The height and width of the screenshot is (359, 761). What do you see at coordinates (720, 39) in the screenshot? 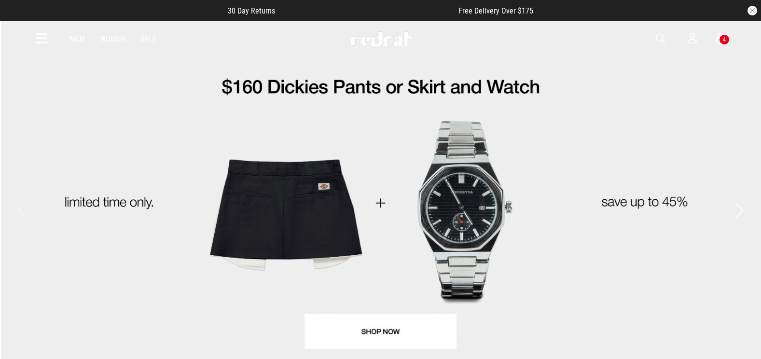
I see `a: 4` at bounding box center [720, 39].